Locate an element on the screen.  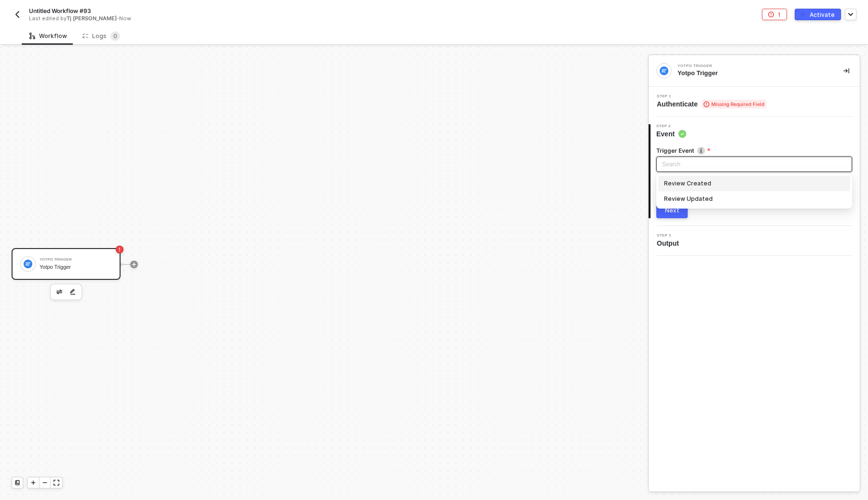
div: Last edited by - Now is located at coordinates (220, 19).